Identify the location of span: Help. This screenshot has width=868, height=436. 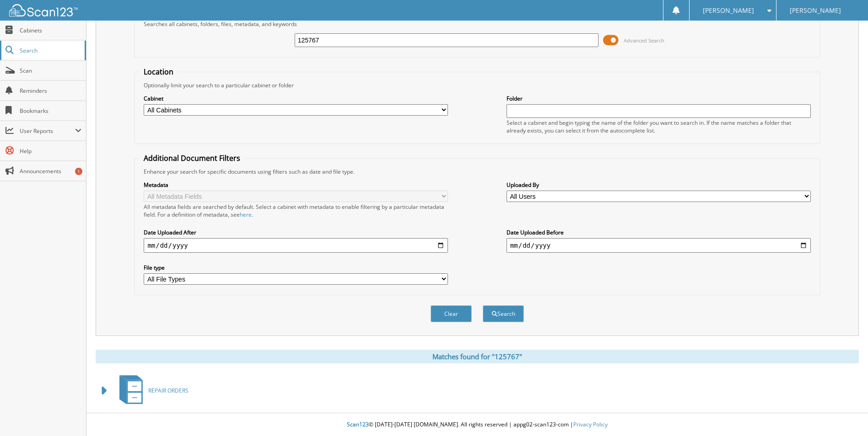
(50, 151).